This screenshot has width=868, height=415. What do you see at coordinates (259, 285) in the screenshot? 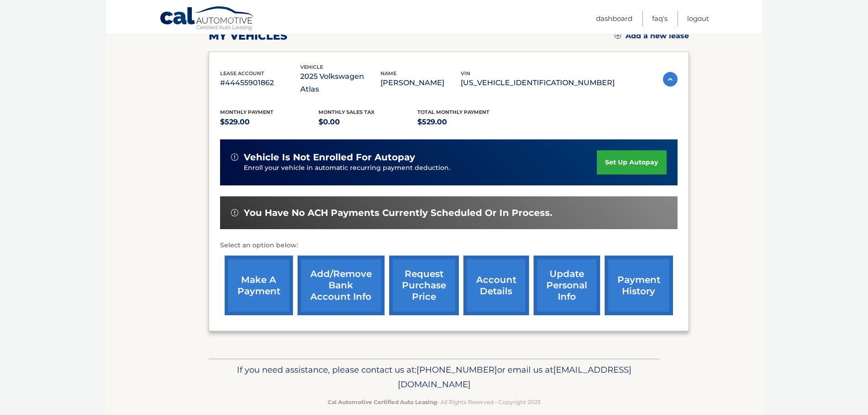
I see `a: make a payment` at bounding box center [259, 285].